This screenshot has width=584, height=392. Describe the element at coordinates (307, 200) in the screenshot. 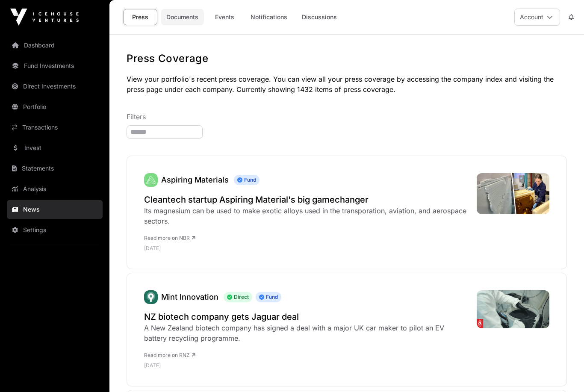

I see `a: Cleantech startup Aspiring Material's big gamechanger` at that location.